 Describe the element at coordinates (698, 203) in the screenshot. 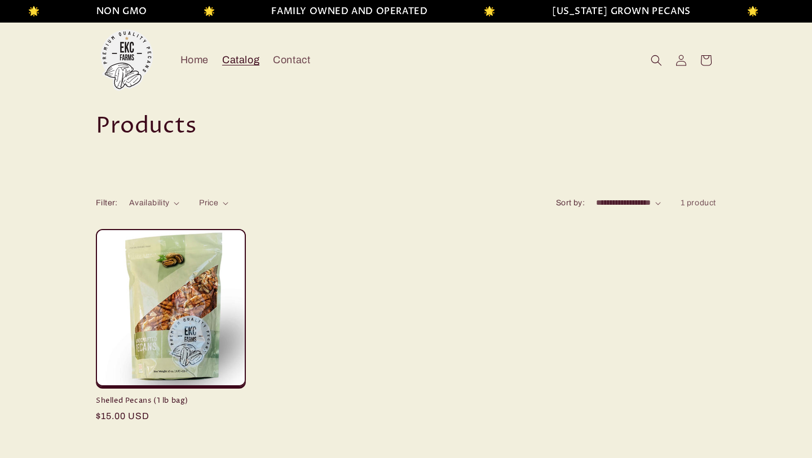

I see `span: 1 product` at that location.